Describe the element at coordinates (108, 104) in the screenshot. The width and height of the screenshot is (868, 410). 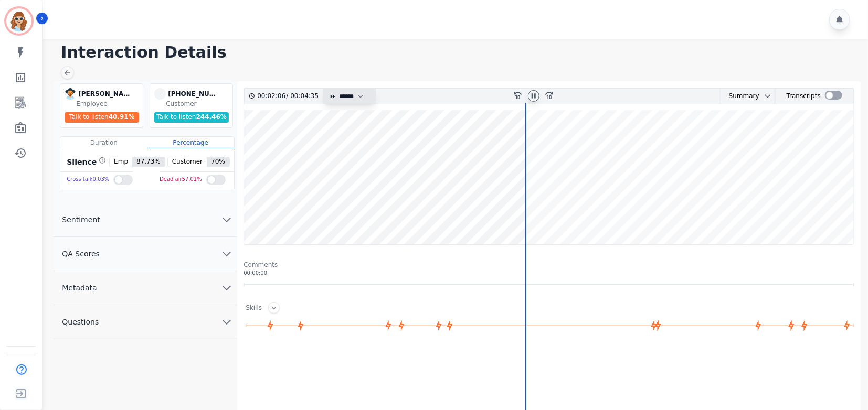
I see `div: Employee` at that location.